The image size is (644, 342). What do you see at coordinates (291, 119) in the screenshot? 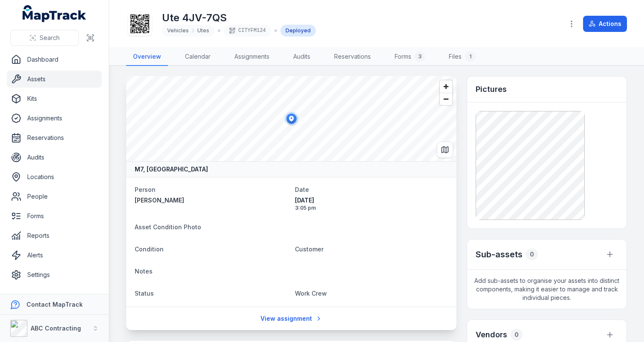
I see `canvas: Map` at bounding box center [291, 119].